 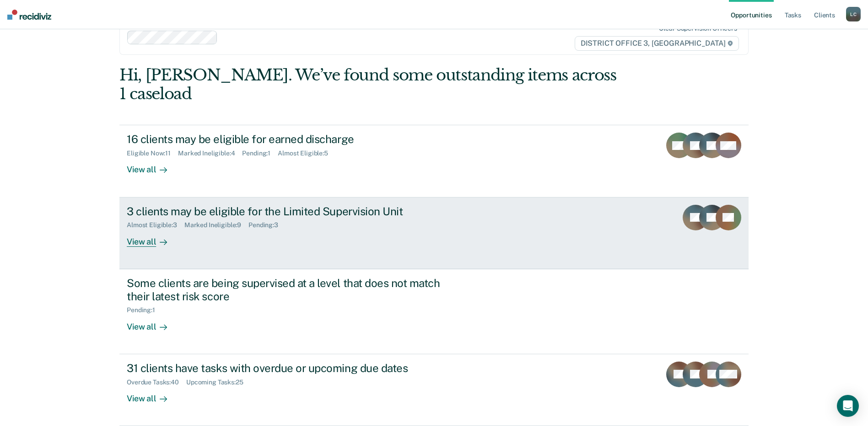 I want to click on a: 31 clients have tasks with overdue or upcoming due datesOverdue Tasks:40Upcoming Tasks:25View all, so click(x=434, y=390).